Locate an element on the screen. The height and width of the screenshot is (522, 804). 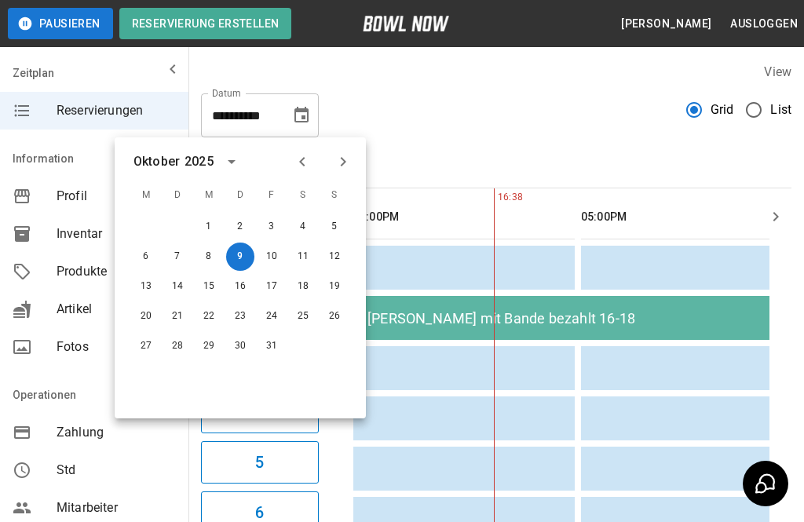
span: Mitarbeiter is located at coordinates (116, 508).